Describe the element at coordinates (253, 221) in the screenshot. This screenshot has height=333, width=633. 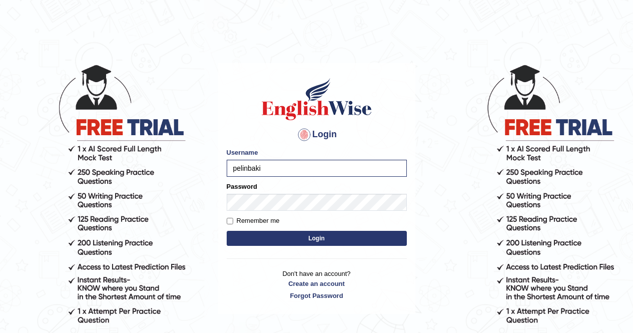
I see `label: Remember me` at that location.